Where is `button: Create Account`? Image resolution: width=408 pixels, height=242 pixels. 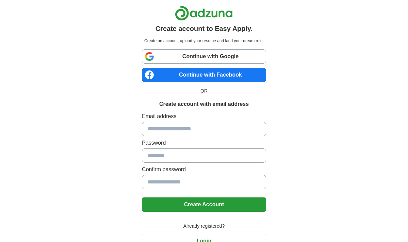 button: Create Account is located at coordinates (204, 205).